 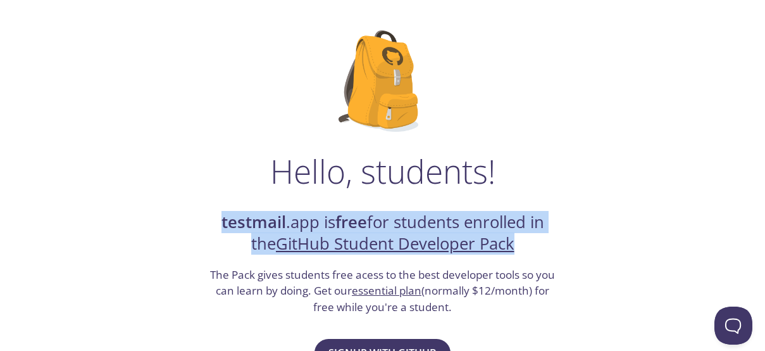 I want to click on strong: free, so click(x=351, y=222).